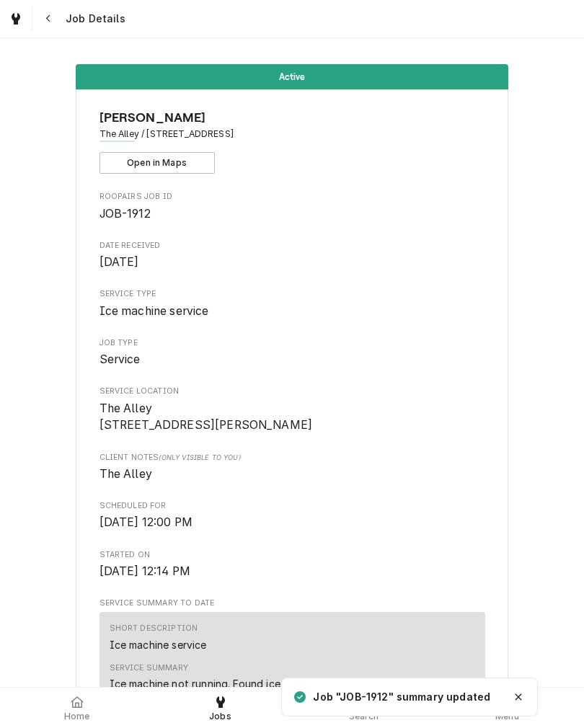 The width and height of the screenshot is (584, 728). Describe the element at coordinates (292, 206) in the screenshot. I see `div: Roopairs Job ID` at that location.